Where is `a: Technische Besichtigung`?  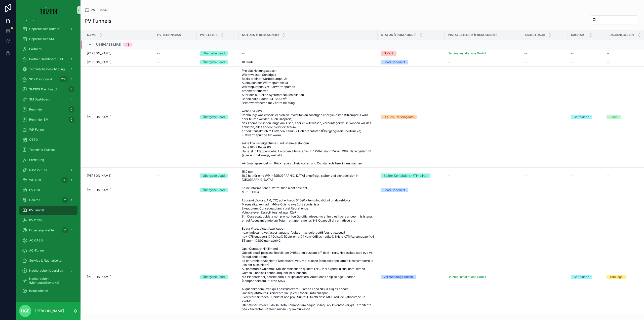 a: Technische Besichtigung is located at coordinates (48, 69).